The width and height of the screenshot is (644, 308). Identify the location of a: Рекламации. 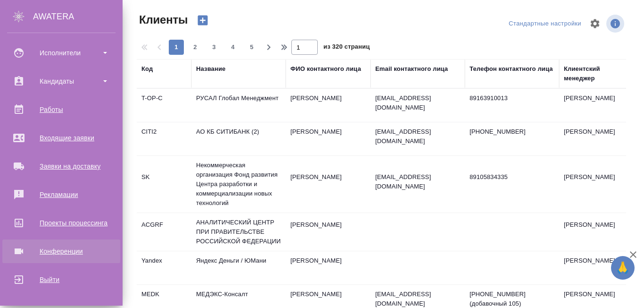
(61, 194).